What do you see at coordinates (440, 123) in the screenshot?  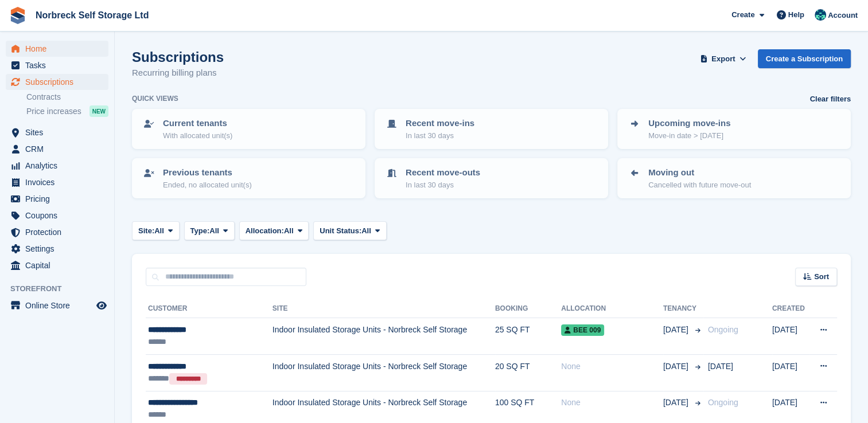 I see `p: Recent move-ins` at bounding box center [440, 123].